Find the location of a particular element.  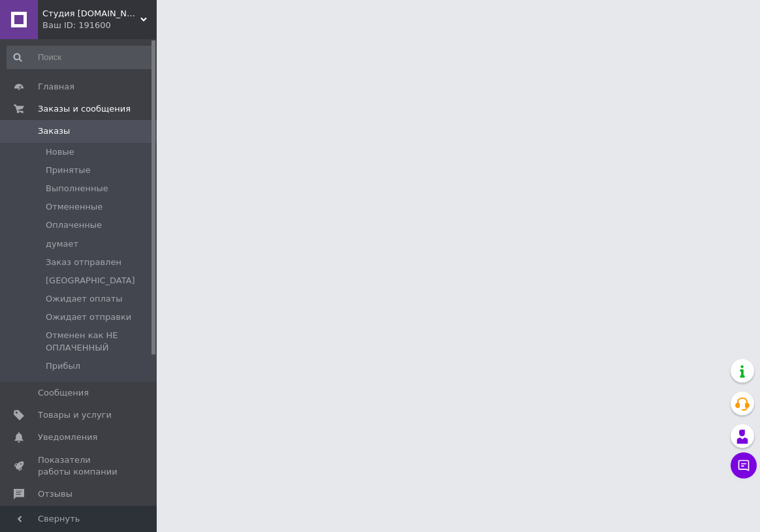

span: Ожидает отправки is located at coordinates (88, 317).